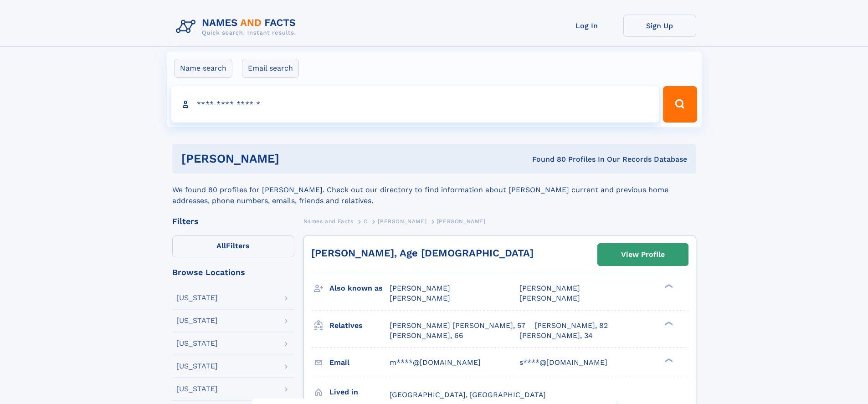 This screenshot has width=868, height=404. I want to click on label: Email search, so click(270, 69).